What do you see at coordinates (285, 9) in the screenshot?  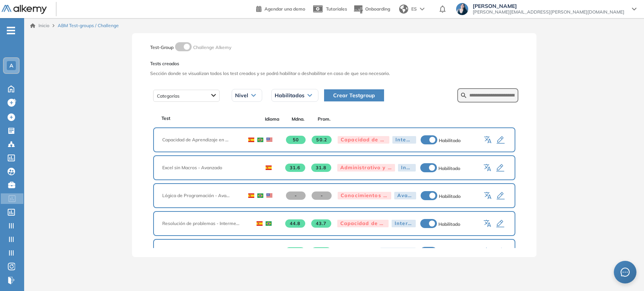 I see `span: Agendar una demo` at bounding box center [285, 9].